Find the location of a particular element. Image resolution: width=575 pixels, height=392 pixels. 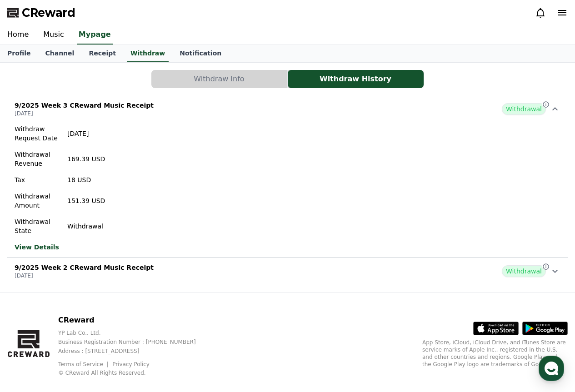

p: Withdraw Request Date is located at coordinates (37, 133).